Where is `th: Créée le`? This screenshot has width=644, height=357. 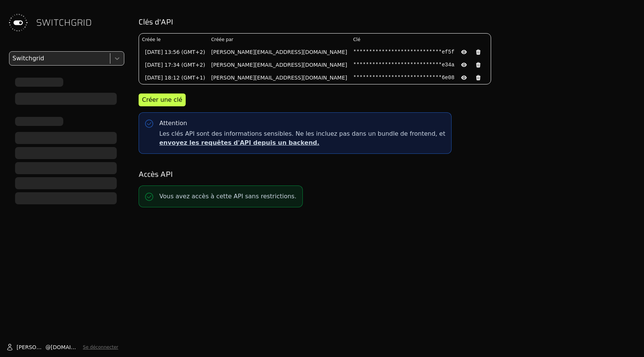 th: Créée le is located at coordinates (174, 39).